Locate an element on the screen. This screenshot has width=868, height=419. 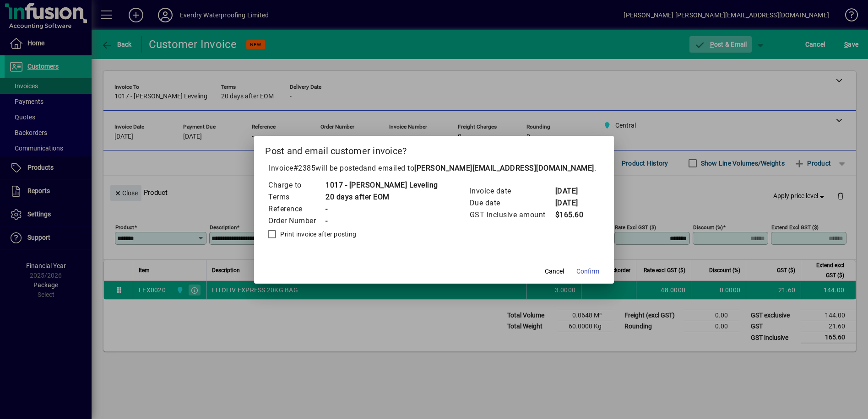
td: Reference is located at coordinates (296, 209).